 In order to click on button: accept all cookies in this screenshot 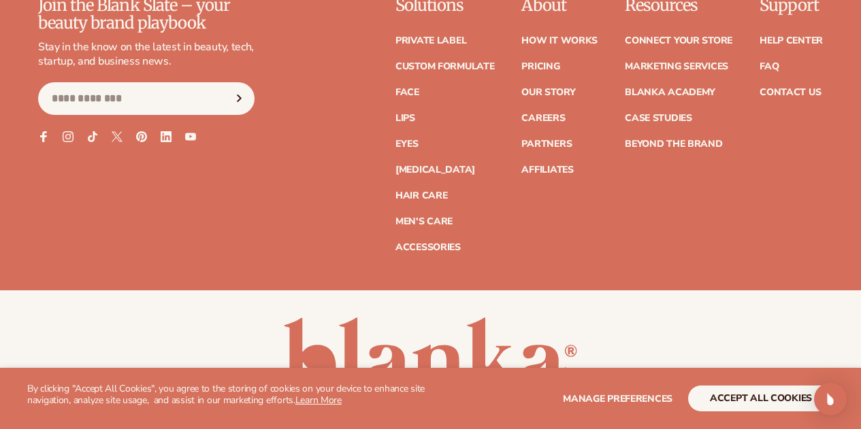, I will do `click(761, 399)`.